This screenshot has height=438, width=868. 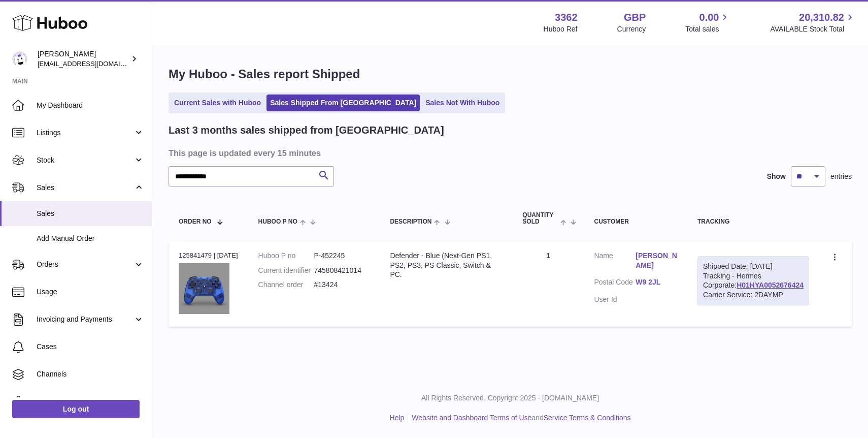 I want to click on span: 20,310.82, so click(x=821, y=17).